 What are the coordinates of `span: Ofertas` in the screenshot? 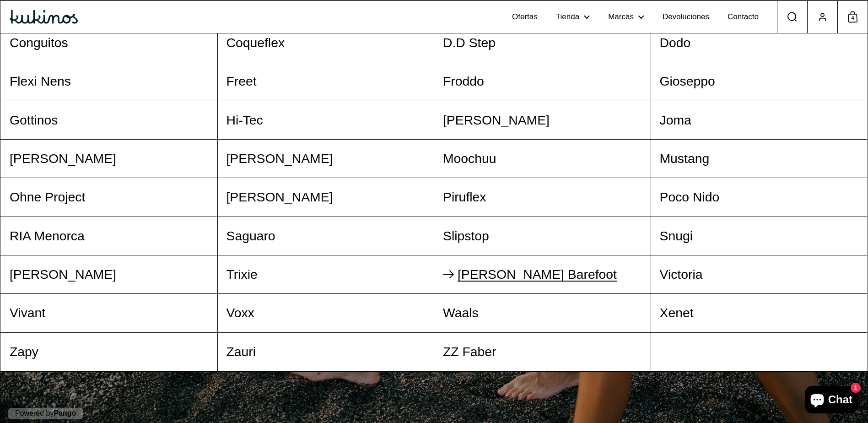 It's located at (525, 17).